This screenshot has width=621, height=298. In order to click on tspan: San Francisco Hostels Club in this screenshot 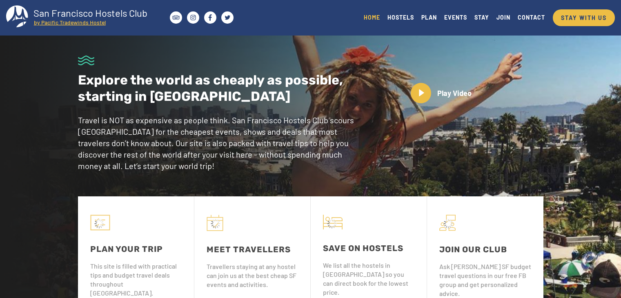, I will do `click(90, 13)`.